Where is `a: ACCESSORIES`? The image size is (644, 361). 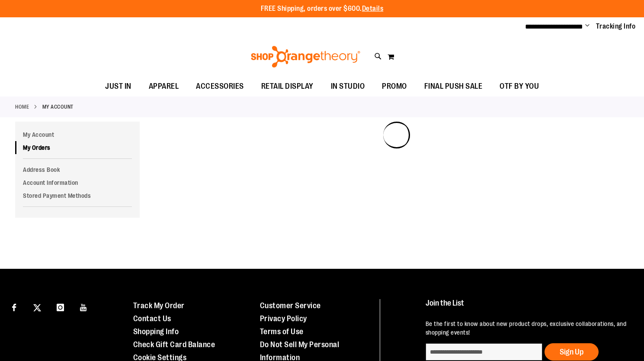 a: ACCESSORIES is located at coordinates (220, 86).